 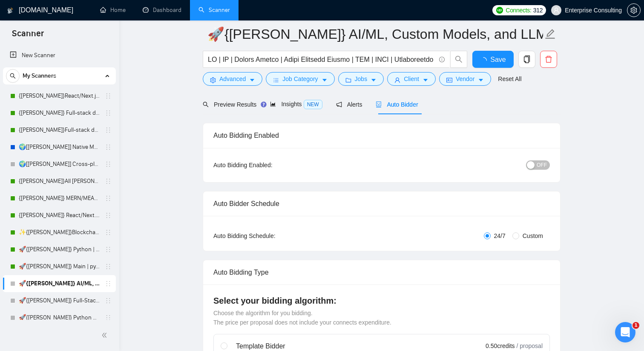 I want to click on span: copy, so click(x=527, y=59).